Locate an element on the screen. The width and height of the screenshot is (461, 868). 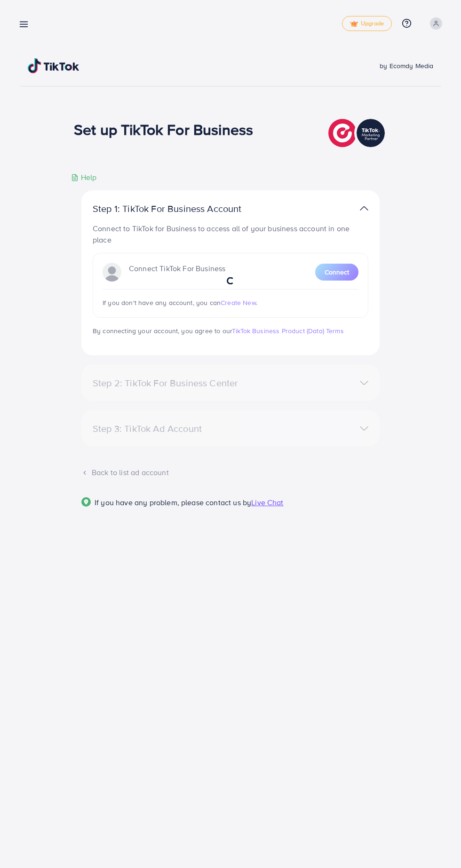
span: by Ecomdy Media is located at coordinates (407, 66).